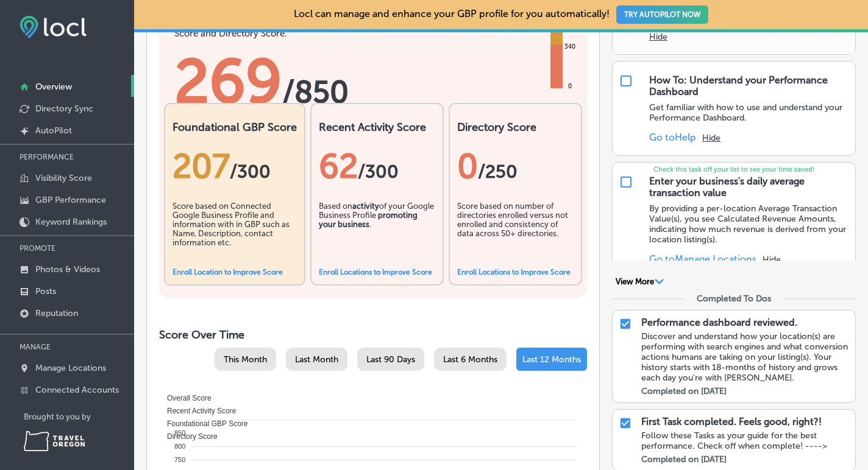  Describe the element at coordinates (63, 178) in the screenshot. I see `p: Visibility Score` at that location.